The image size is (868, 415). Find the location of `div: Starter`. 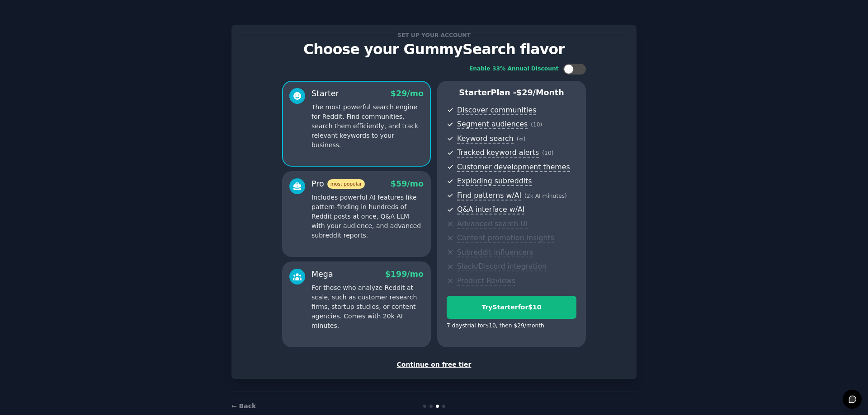

div: Starter is located at coordinates (325, 94).